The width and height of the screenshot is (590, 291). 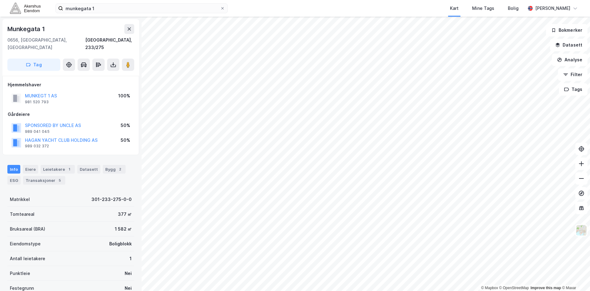 What do you see at coordinates (582, 230) in the screenshot?
I see `img: Z` at bounding box center [582, 230].